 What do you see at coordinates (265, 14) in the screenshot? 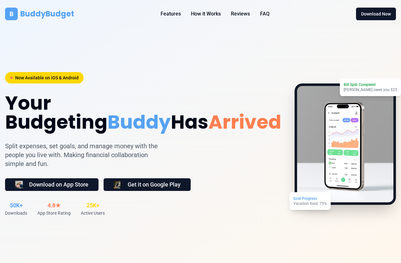
I see `button: FAQ` at bounding box center [265, 14].